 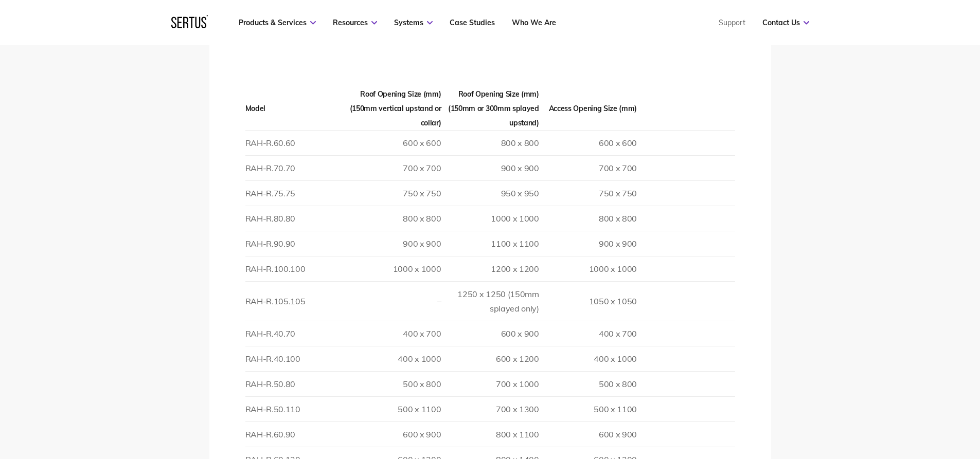 What do you see at coordinates (294, 383) in the screenshot?
I see `td: RAH-R.50.80` at bounding box center [294, 383].